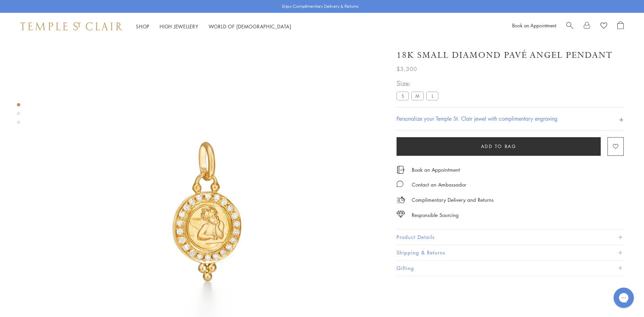  What do you see at coordinates (400, 200) in the screenshot?
I see `img: icon_delivery.svg` at bounding box center [400, 200].